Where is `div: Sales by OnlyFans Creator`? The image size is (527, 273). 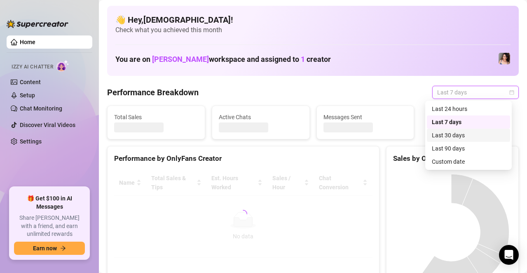
div: Sales by OnlyFans Creator is located at coordinates (453, 158).